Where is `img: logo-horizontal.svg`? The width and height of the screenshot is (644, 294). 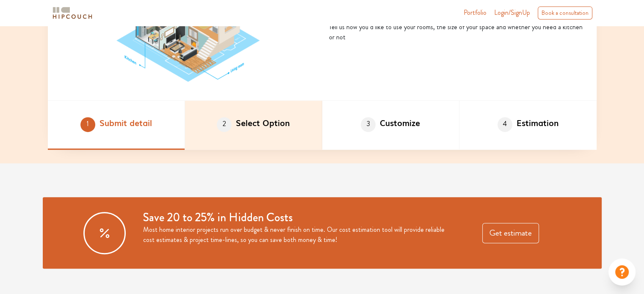
img: logo-horizontal.svg is located at coordinates (72, 13).